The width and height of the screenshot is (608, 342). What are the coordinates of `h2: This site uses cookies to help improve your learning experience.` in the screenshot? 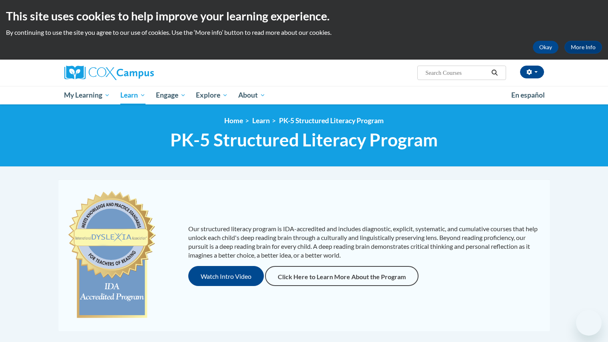 It's located at (304, 16).